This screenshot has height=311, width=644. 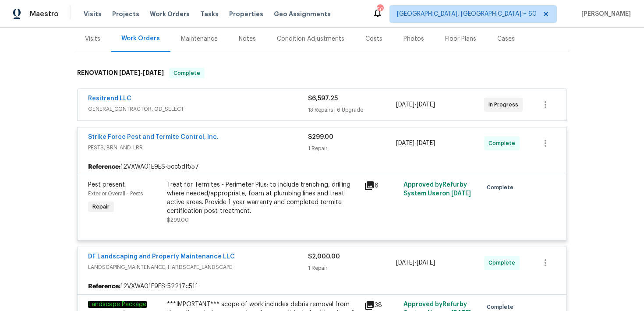 I want to click on span: Tasks, so click(x=210, y=14).